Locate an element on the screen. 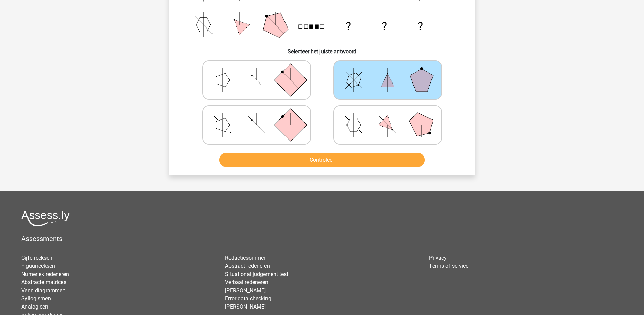  a: Figuurreeksen is located at coordinates (38, 266).